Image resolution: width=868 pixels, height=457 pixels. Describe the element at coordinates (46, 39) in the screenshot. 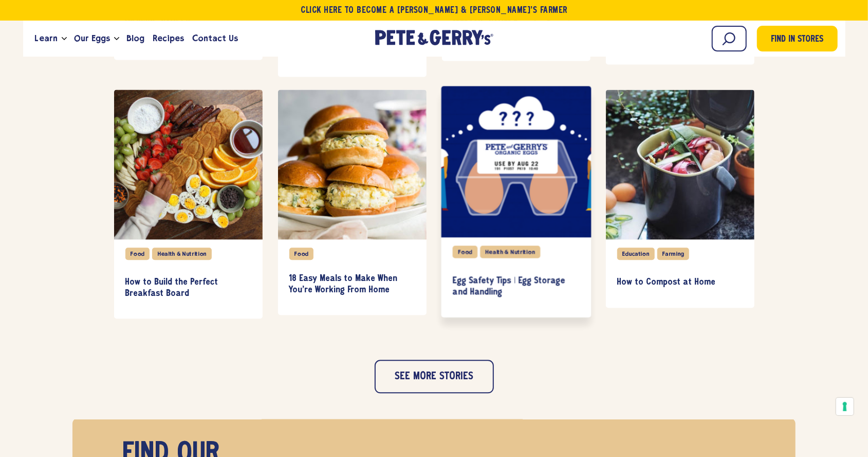

I see `a: Learn` at that location.